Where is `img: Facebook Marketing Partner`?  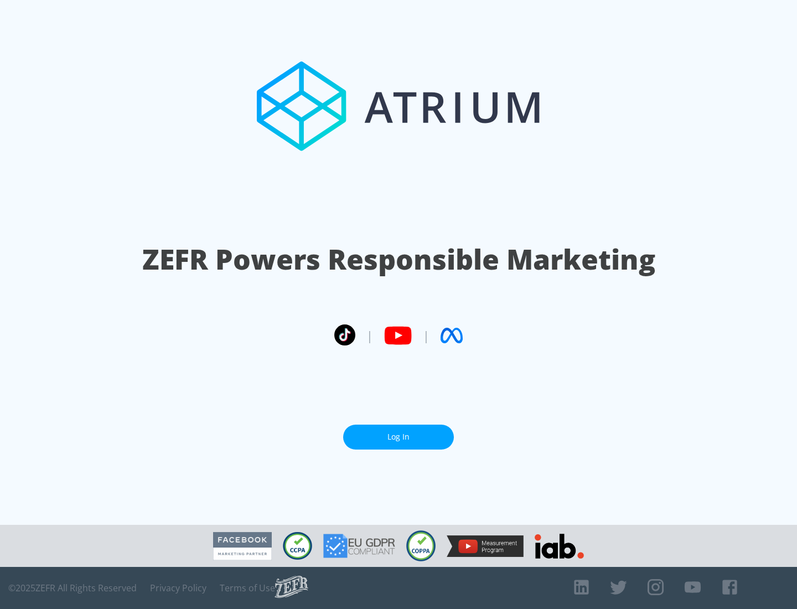 img: Facebook Marketing Partner is located at coordinates (243, 546).